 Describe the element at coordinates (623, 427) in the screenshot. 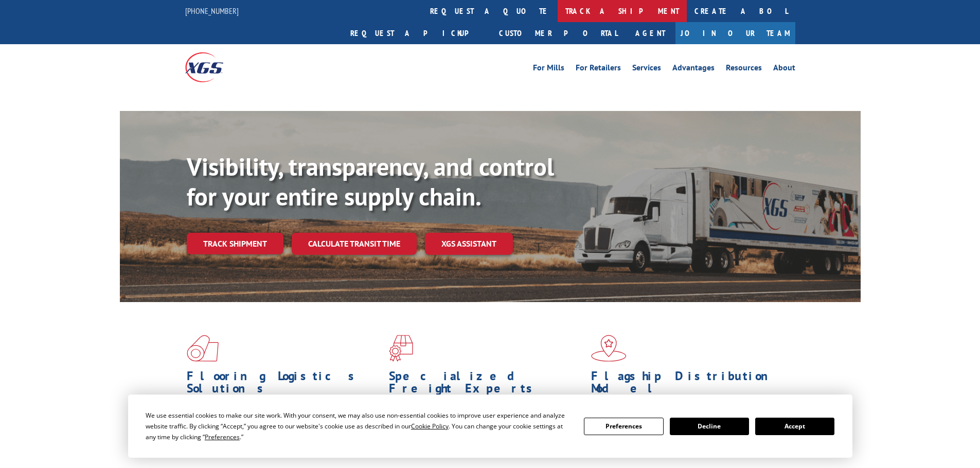

I see `button: Preferences` at that location.